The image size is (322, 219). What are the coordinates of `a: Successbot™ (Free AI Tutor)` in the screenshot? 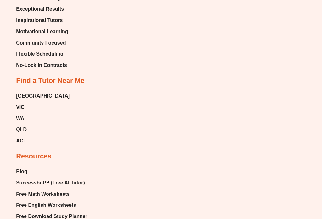 It's located at (52, 183).